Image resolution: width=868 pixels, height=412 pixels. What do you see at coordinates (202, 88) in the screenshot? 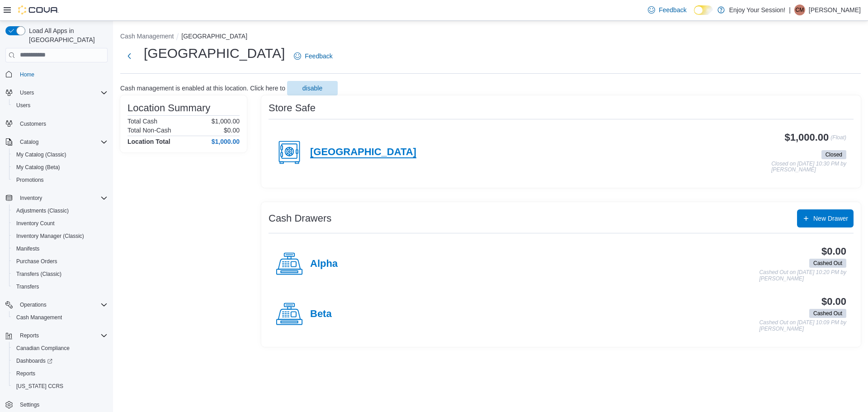
I see `p: Cash management is enabled at this location. Click here to` at bounding box center [202, 88].